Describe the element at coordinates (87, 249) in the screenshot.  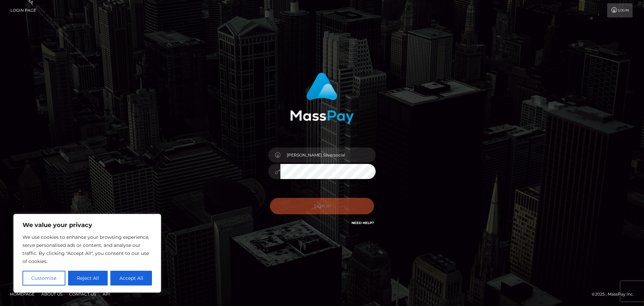
I see `p: We use cookies to enhance your browsing experience, serve personalised ads or content, and analys...` at that location.